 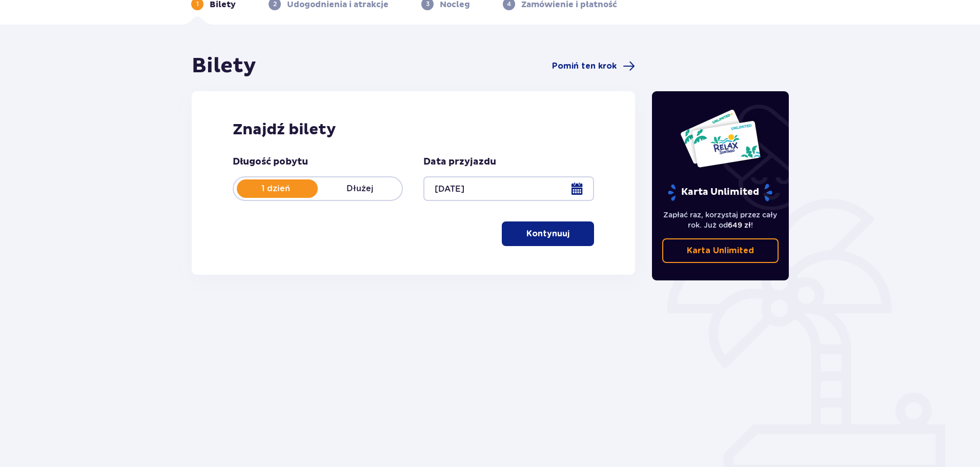 What do you see at coordinates (413, 129) in the screenshot?
I see `h2: Znajdź bilety` at bounding box center [413, 129].